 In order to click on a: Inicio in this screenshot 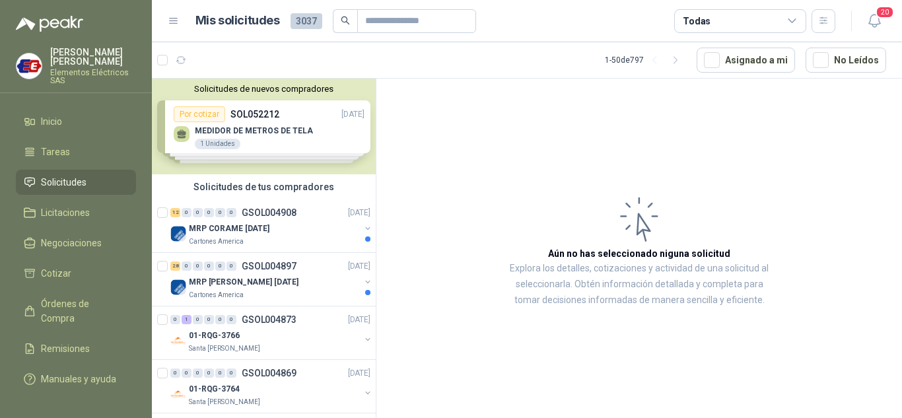, I will do `click(76, 121)`.